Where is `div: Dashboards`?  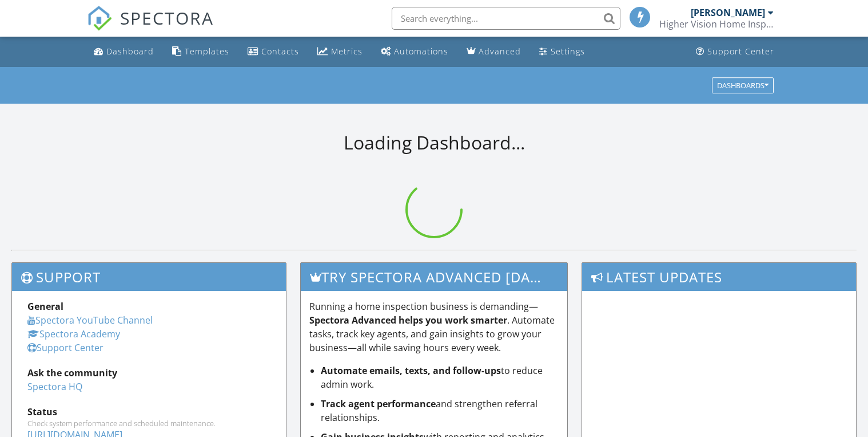
div: Dashboards is located at coordinates (743, 86).